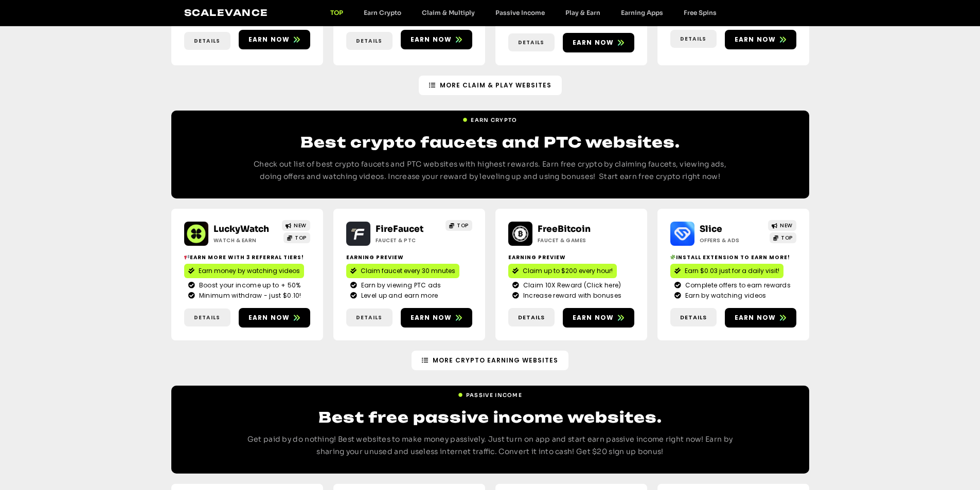 Image resolution: width=980 pixels, height=490 pixels. I want to click on span: Passive Income, so click(494, 395).